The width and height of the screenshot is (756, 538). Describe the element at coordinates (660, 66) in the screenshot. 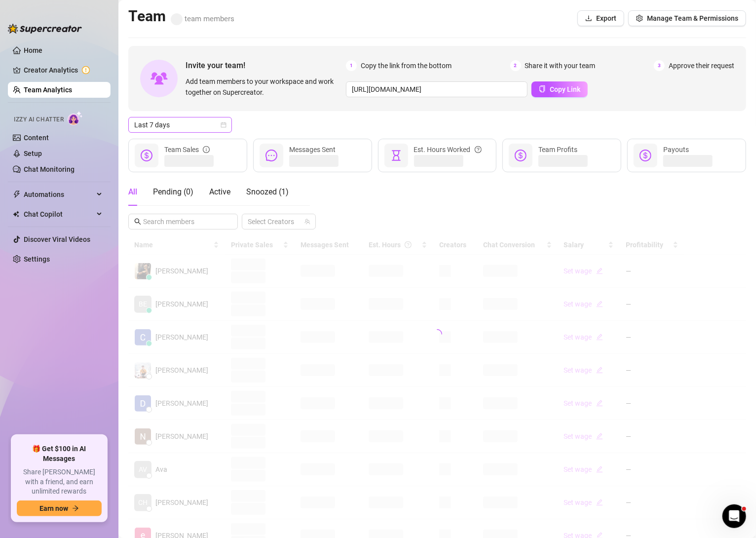

I see `span: 3` at that location.